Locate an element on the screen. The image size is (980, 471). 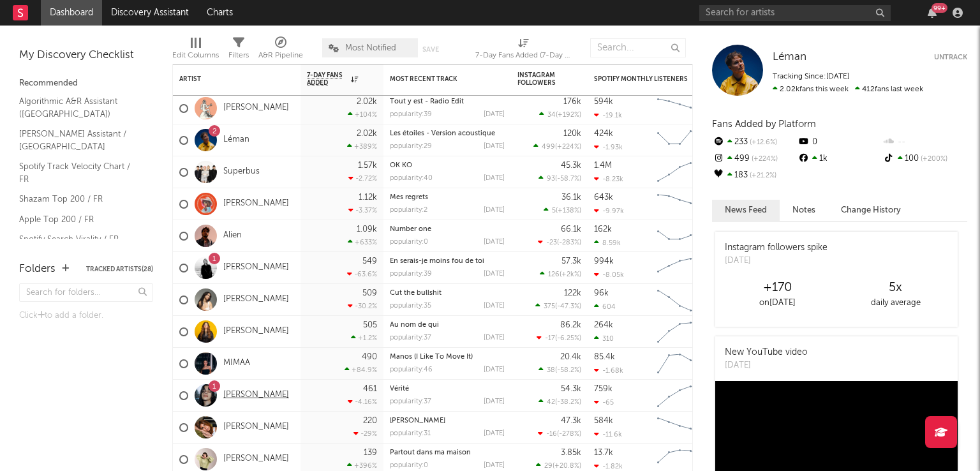
div: 176k is located at coordinates (572, 102).